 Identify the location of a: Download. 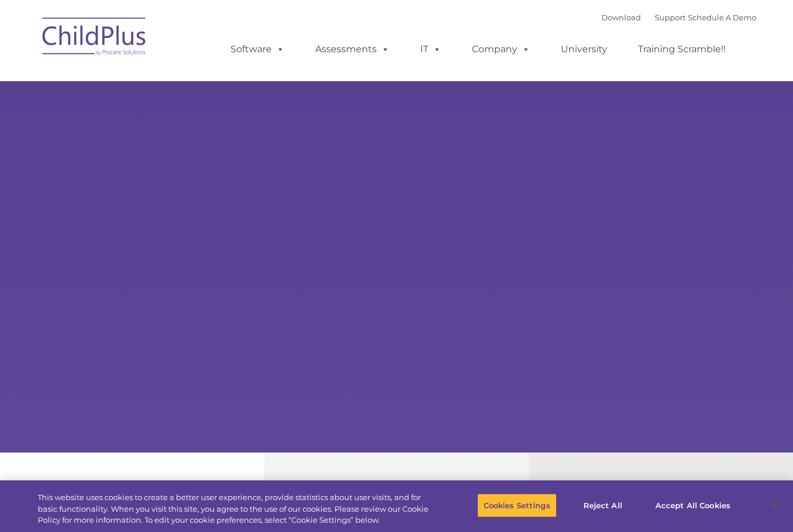
(621, 17).